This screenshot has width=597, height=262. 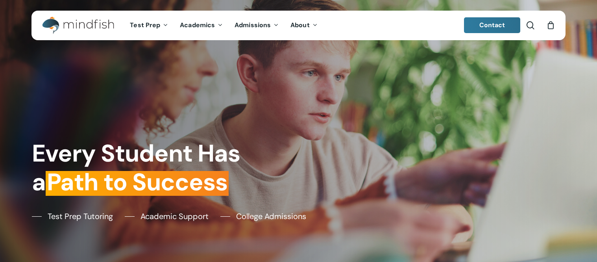 What do you see at coordinates (201, 25) in the screenshot?
I see `a: Academics` at bounding box center [201, 25].